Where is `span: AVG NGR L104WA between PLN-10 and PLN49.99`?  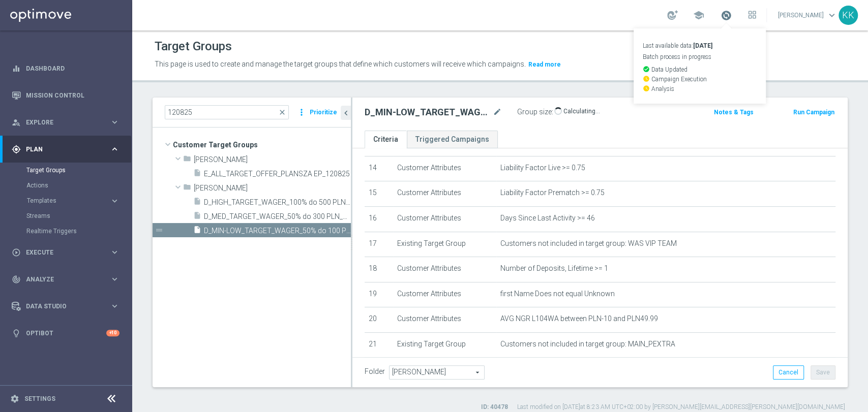
span: AVG NGR L104WA between PLN-10 and PLN49.99 is located at coordinates (579, 318).